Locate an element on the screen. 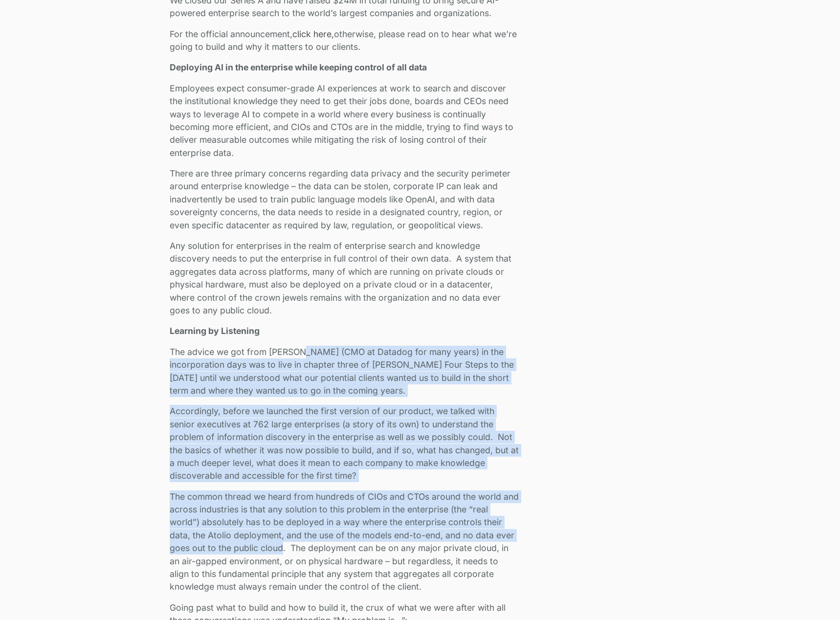  p: For the official announcement, otherwise, please read on to hear what we’re going to build and wh... is located at coordinates (344, 40).